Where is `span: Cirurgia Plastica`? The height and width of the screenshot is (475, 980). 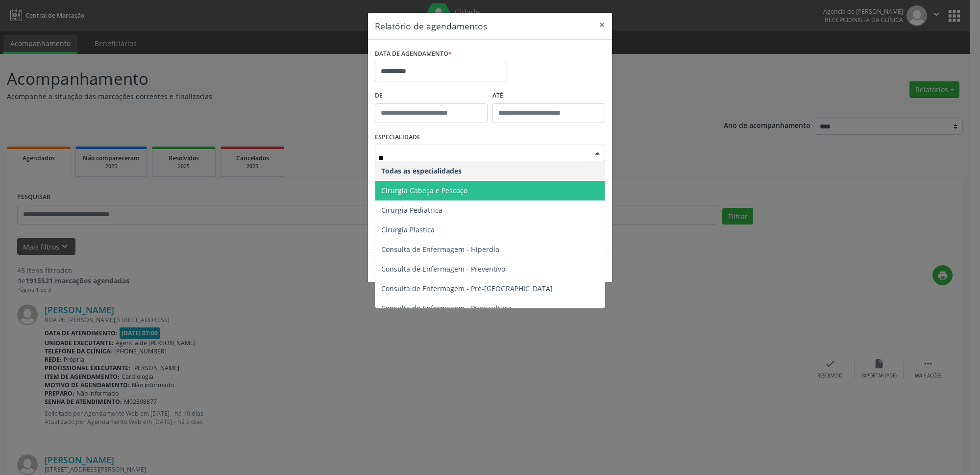 span: Cirurgia Plastica is located at coordinates (408, 229).